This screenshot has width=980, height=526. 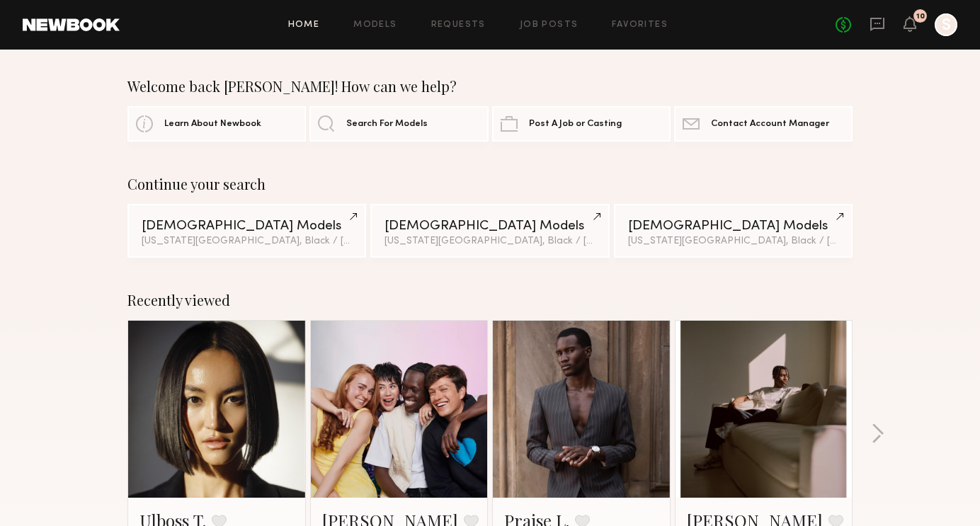 What do you see at coordinates (490, 184) in the screenshot?
I see `div: Continue your search` at bounding box center [490, 184].